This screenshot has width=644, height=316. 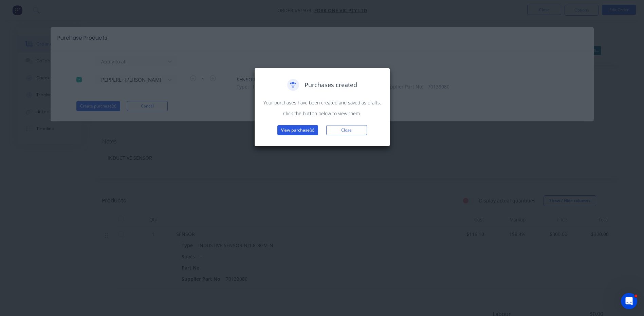 What do you see at coordinates (298, 130) in the screenshot?
I see `button: View purchase(s)` at bounding box center [298, 130].